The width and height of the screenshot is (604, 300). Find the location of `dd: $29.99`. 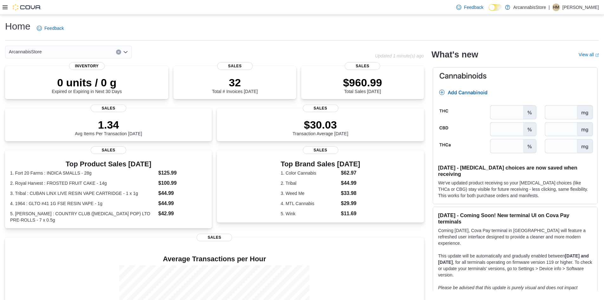

dd: $29.99 is located at coordinates (350, 203).